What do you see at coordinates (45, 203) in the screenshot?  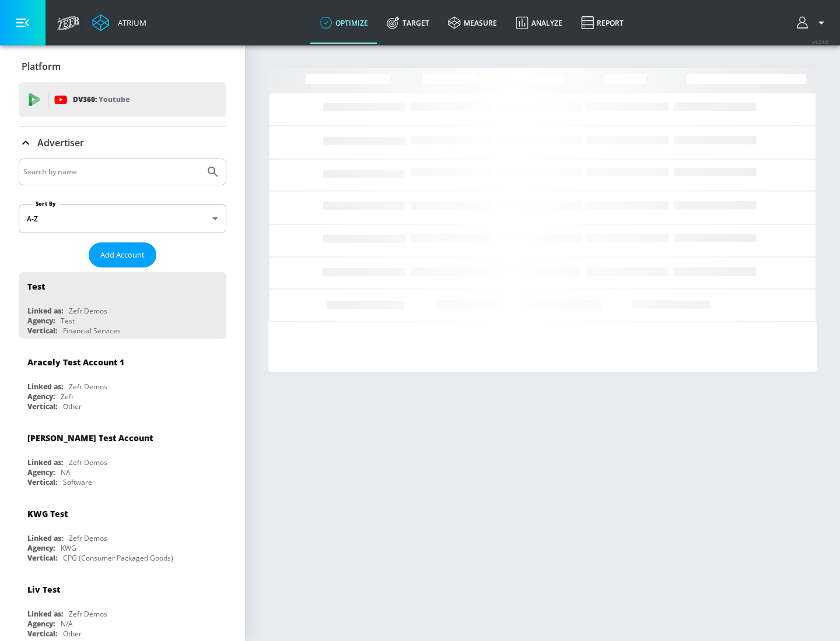 I see `label: Sort By` at bounding box center [45, 203].